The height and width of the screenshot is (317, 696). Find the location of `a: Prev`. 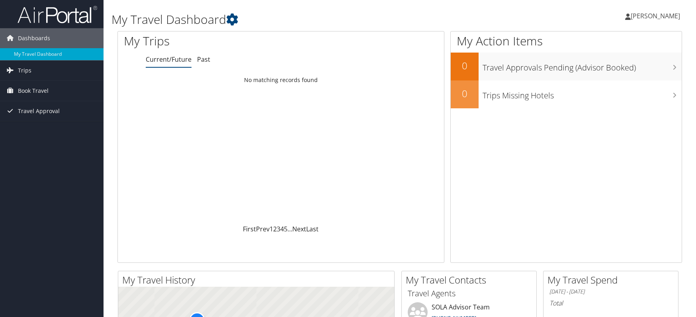

a: Prev is located at coordinates (263, 229).